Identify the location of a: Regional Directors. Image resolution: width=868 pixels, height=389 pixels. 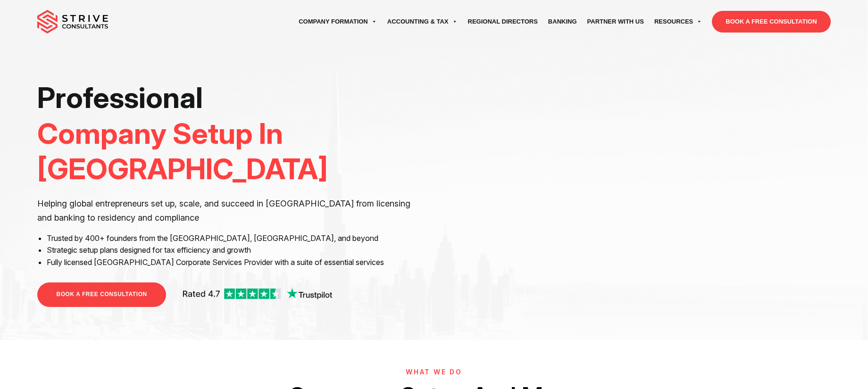
(503, 22).